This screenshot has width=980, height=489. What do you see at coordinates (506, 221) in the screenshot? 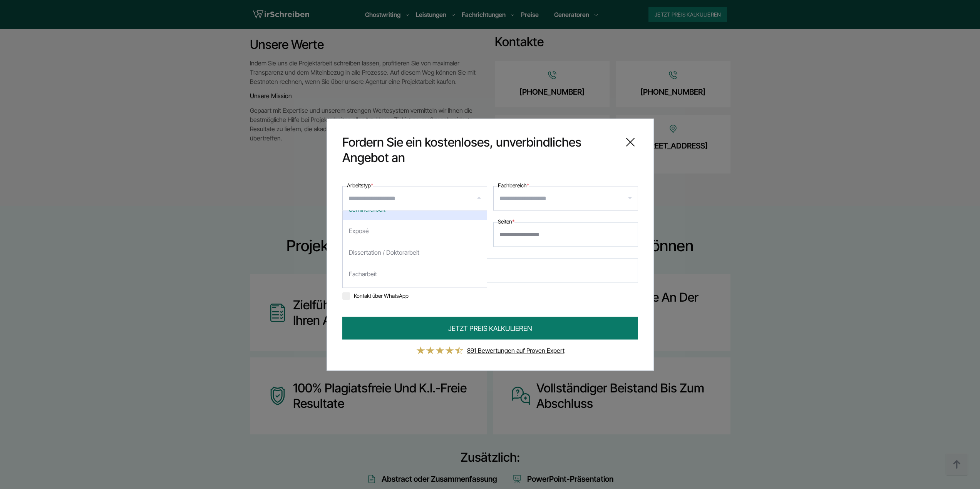
I see `label: Seiten` at bounding box center [506, 221].